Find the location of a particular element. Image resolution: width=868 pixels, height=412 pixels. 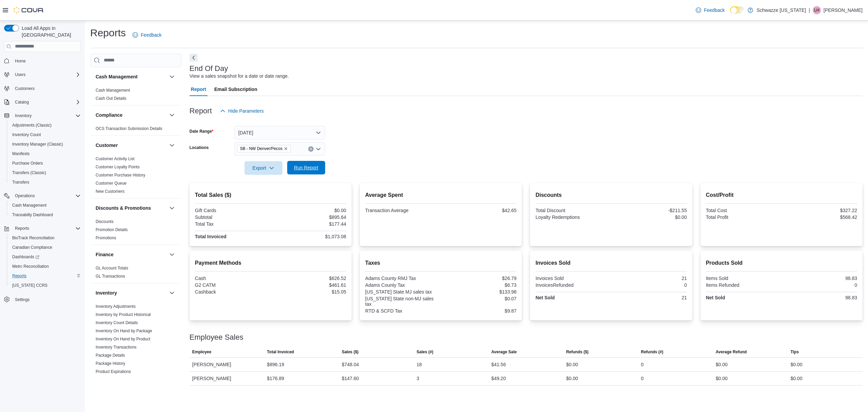

a: Inventory Count Details is located at coordinates (117, 323).